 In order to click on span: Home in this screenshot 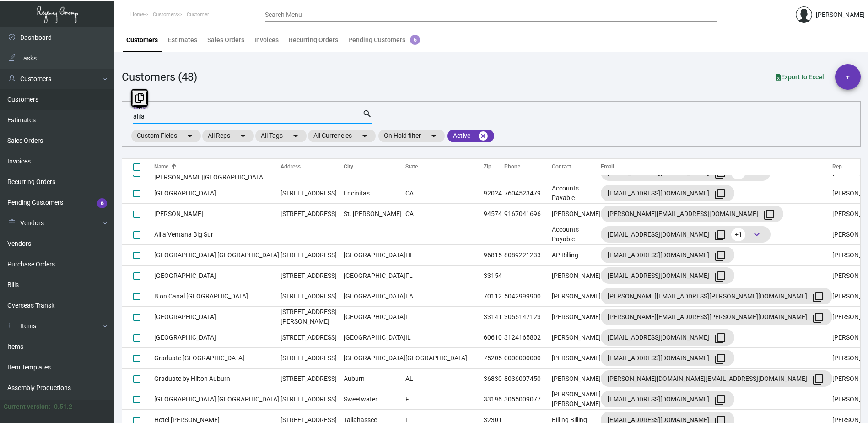, I will do `click(137, 14)`.